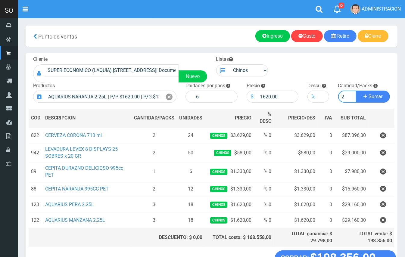 The height and width of the screenshot is (257, 405). What do you see at coordinates (225, 59) in the screenshot?
I see `label: Listas` at bounding box center [225, 59].